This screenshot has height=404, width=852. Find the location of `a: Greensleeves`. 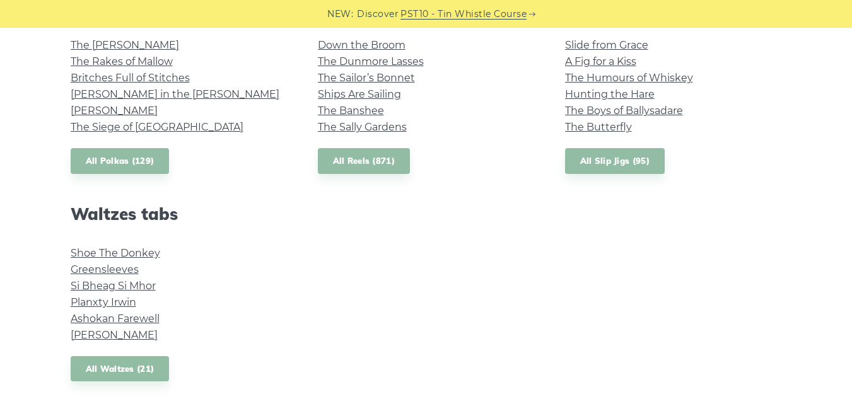

a: Greensleeves is located at coordinates (105, 269).